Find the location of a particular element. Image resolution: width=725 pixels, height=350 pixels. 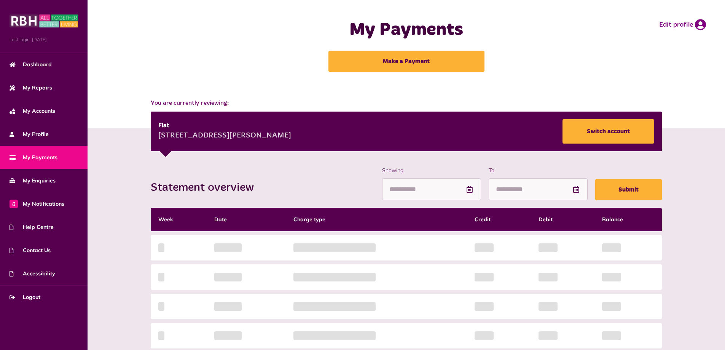

span: My Profile is located at coordinates (29, 134).